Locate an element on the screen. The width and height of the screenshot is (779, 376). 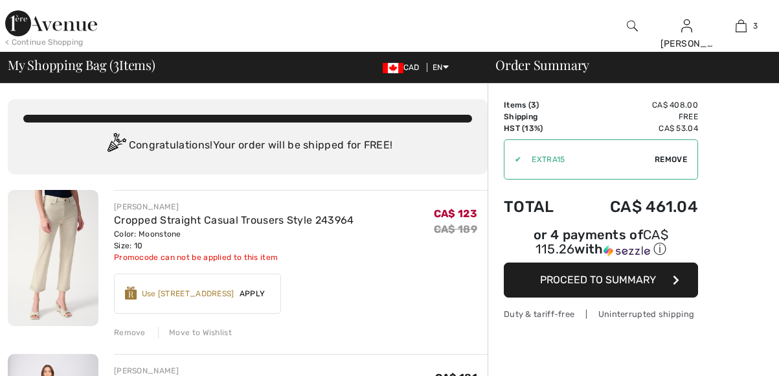
div: Color: Moonstone Size: 10 is located at coordinates (234, 240).